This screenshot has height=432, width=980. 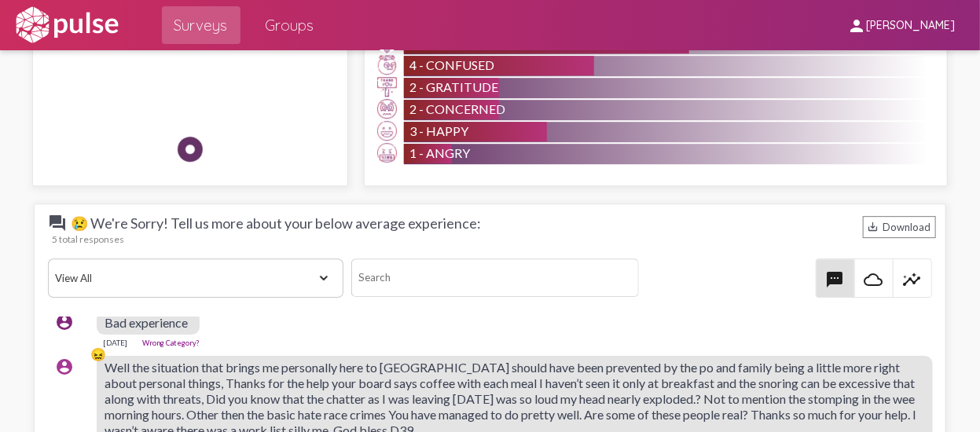 I want to click on span: 1 - Angry, so click(x=440, y=152).